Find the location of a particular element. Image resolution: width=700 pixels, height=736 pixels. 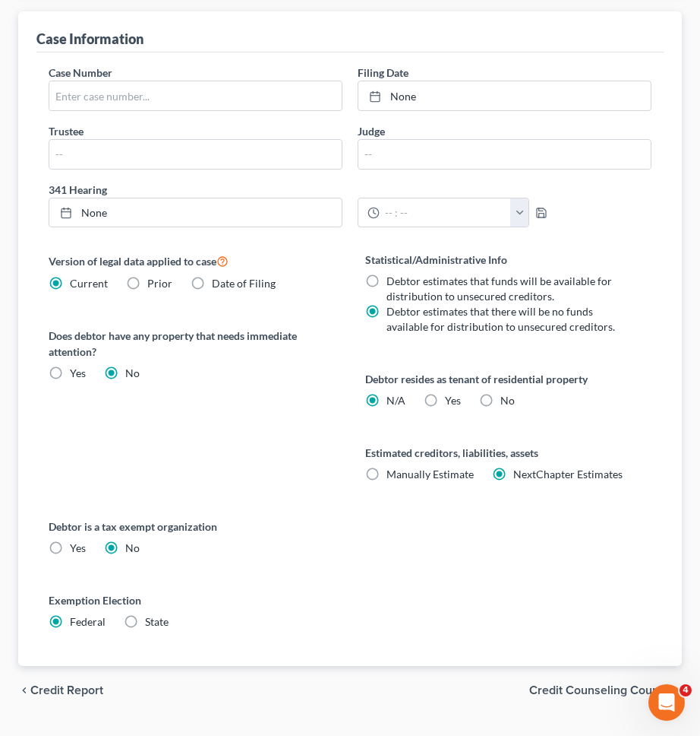

i: chevron_left is located at coordinates (24, 690).